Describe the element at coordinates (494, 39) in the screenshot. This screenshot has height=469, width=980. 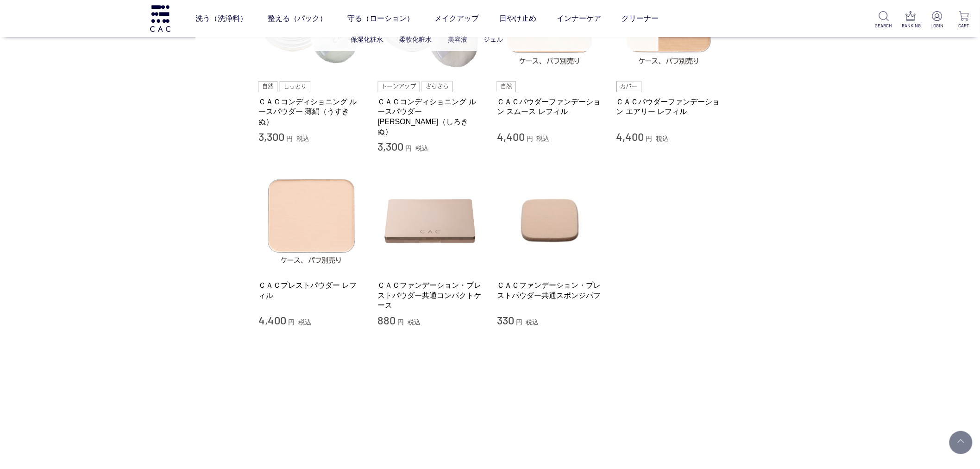
I see `a: ジェル` at that location.